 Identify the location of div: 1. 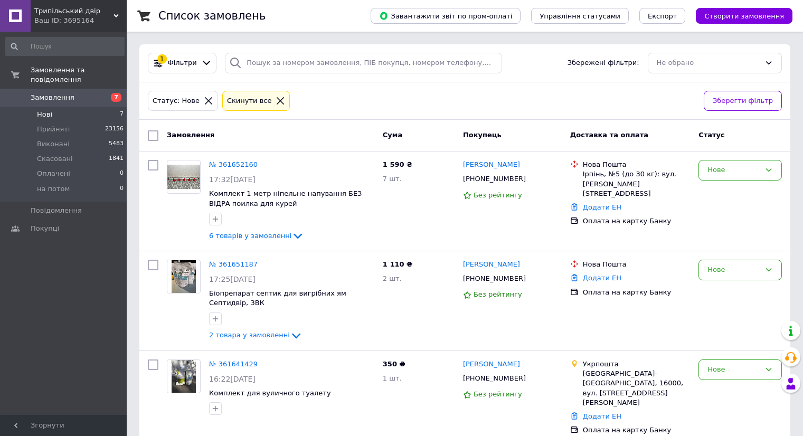
(162, 59).